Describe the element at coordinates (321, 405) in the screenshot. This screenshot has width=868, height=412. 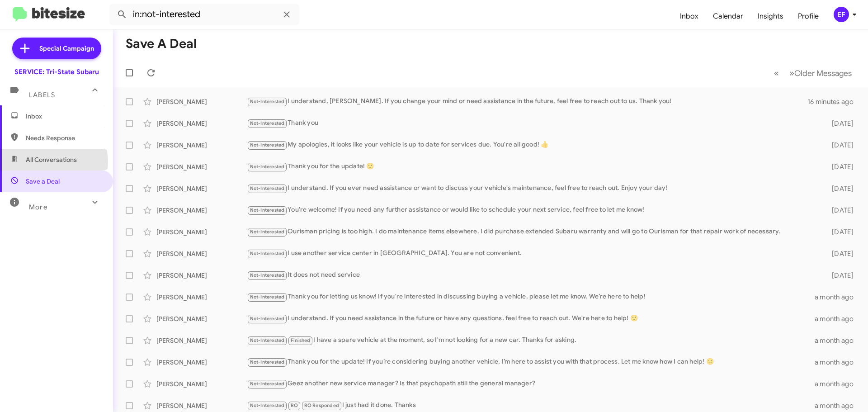
I see `span: RO Responded` at that location.